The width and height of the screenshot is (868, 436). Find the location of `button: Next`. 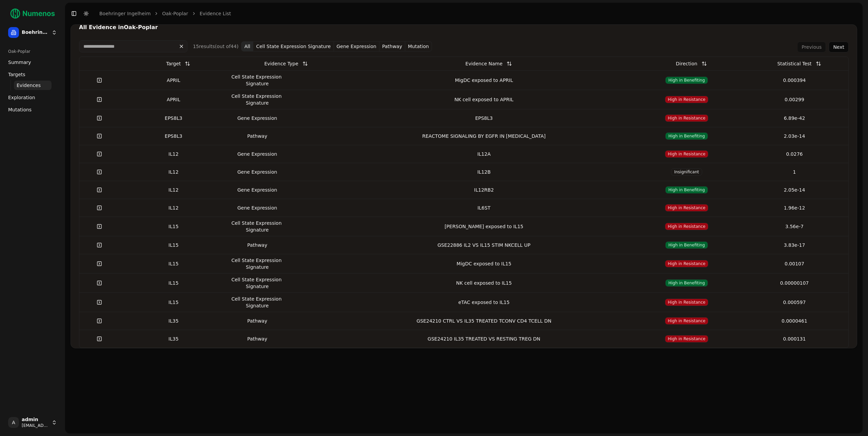

button: Next is located at coordinates (839, 47).